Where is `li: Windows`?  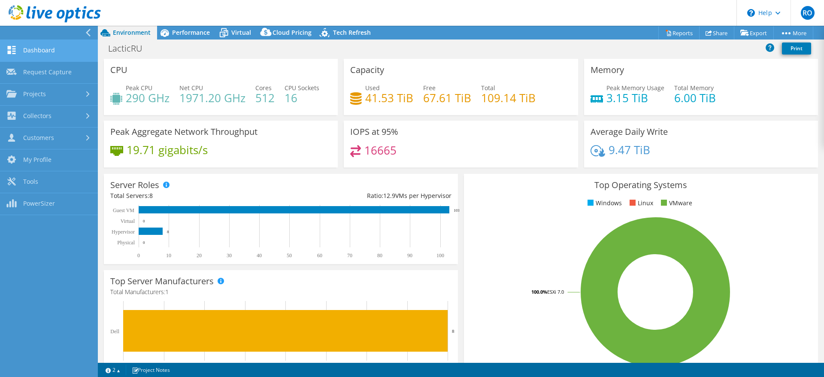
li: Windows is located at coordinates (603, 203).